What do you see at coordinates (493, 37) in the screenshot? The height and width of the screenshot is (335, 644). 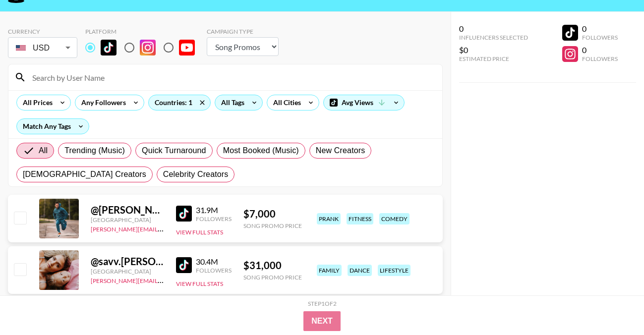 I see `div: Influencers Selected` at bounding box center [493, 37].